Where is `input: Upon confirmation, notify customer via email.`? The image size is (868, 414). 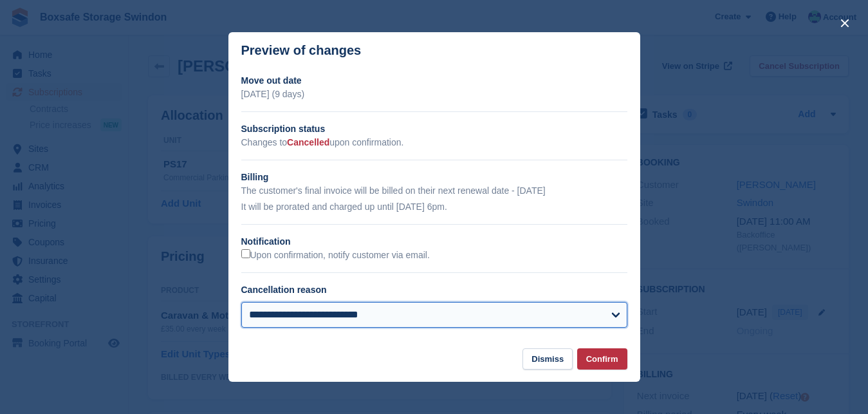
input: Upon confirmation, notify customer via email. is located at coordinates (246, 254).